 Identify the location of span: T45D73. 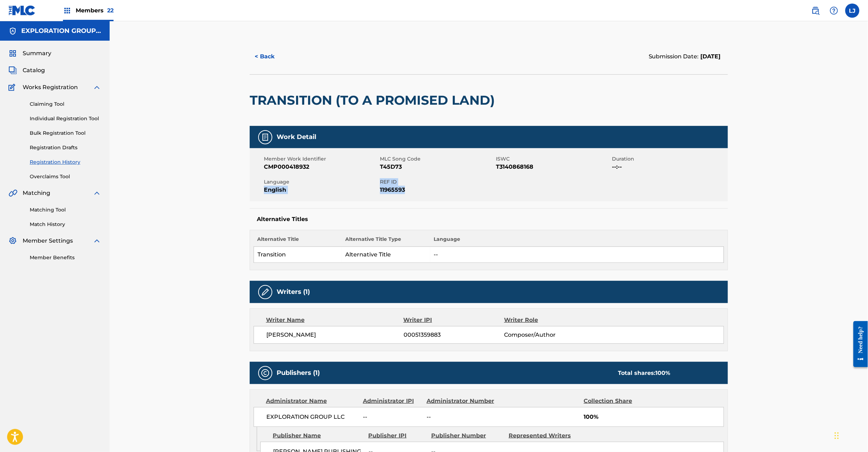
(437, 167).